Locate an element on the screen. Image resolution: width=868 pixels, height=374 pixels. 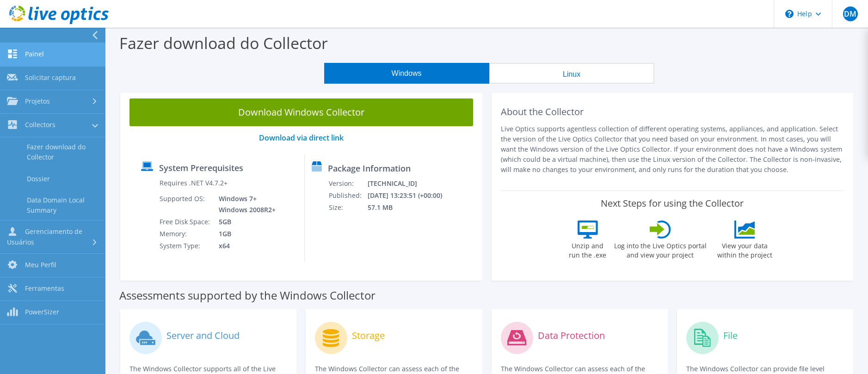
label: Fazer download do Collector is located at coordinates (223, 43).